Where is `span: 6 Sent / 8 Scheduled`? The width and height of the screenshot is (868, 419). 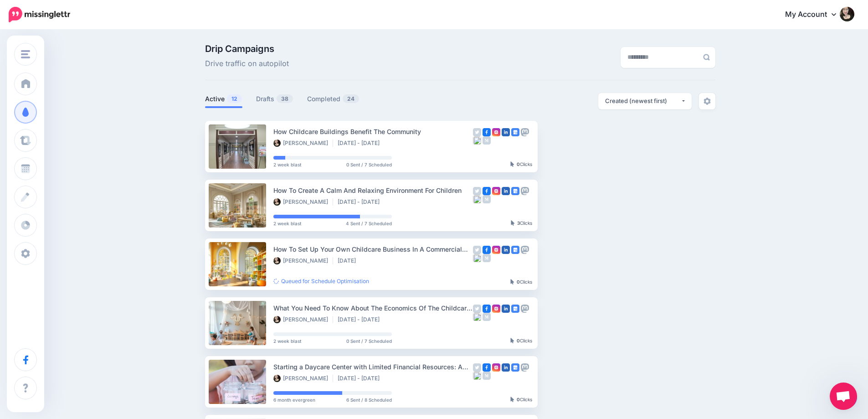
span: 6 Sent / 8 Scheduled is located at coordinates (369, 400).